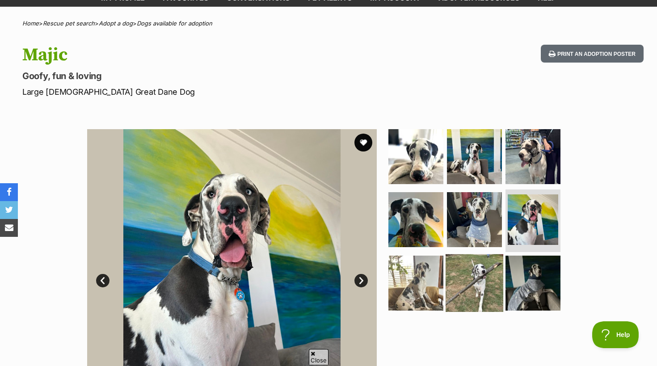 This screenshot has width=657, height=366. I want to click on p: Goofy, fun & loving, so click(211, 76).